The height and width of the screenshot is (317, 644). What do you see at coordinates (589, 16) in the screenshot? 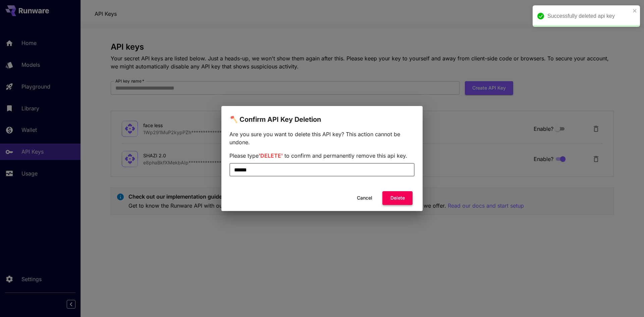
I see `div: Successfully deleted api key` at bounding box center [589, 16].